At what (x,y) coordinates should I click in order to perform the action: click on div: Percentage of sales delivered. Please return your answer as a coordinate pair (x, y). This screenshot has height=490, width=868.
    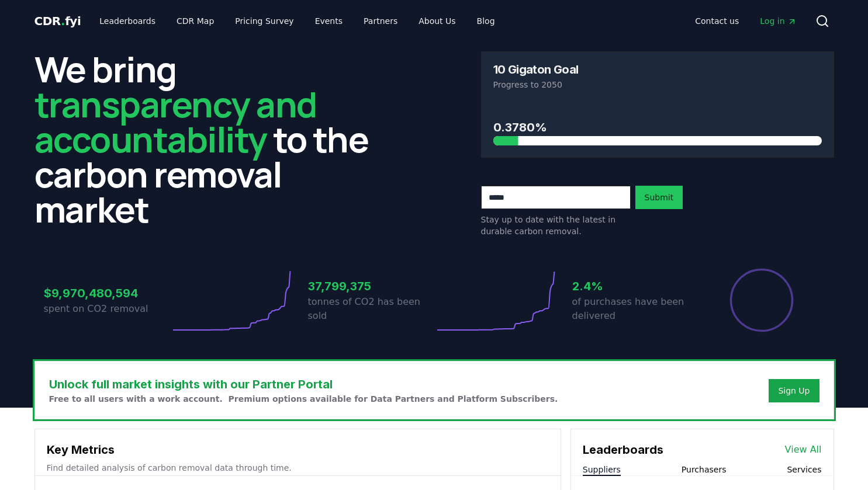
    Looking at the image, I should click on (762, 300).